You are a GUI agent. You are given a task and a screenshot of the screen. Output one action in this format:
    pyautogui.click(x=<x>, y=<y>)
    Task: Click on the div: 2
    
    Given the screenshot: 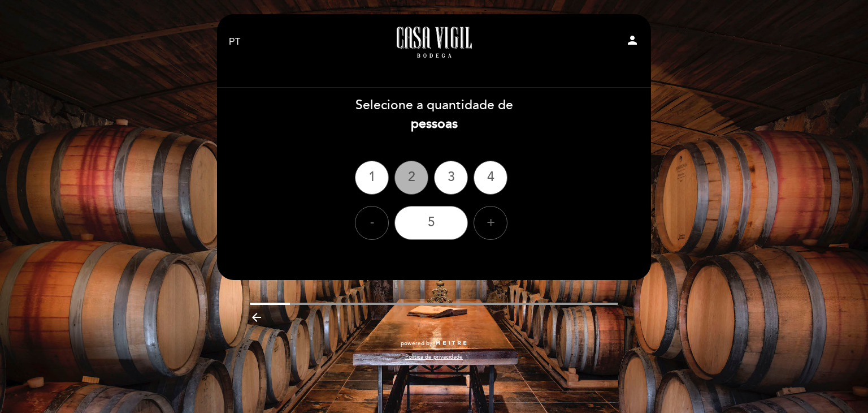 What is the action you would take?
    pyautogui.click(x=411, y=177)
    